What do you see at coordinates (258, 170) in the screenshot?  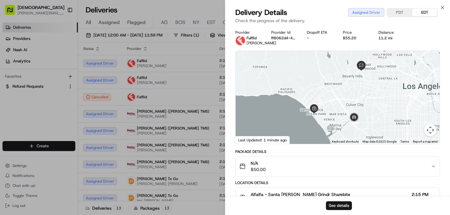 I see `span: $50.00` at bounding box center [258, 170].